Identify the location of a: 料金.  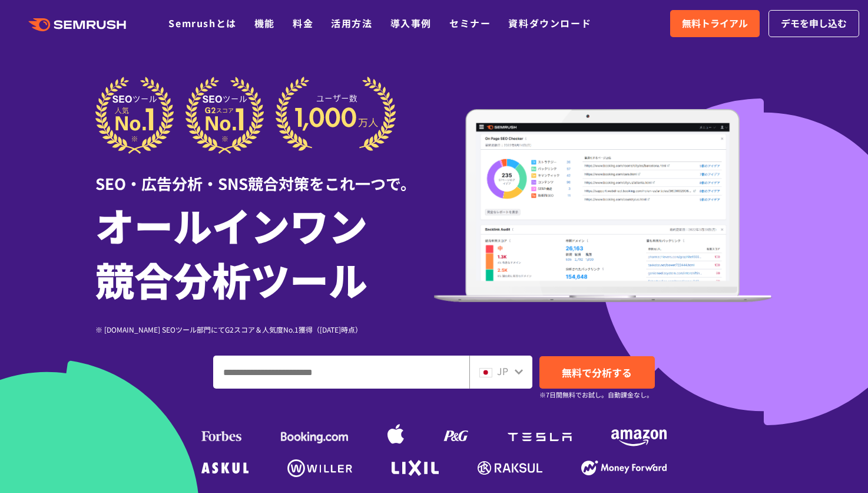
(302, 23).